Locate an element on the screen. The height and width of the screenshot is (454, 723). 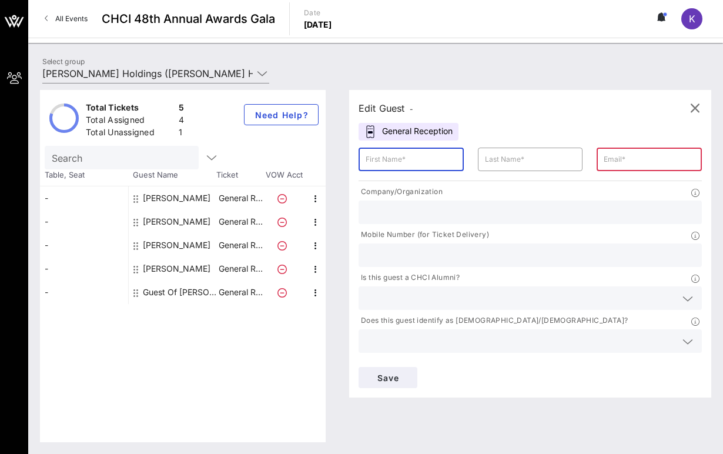
span: All Events is located at coordinates (71, 18).